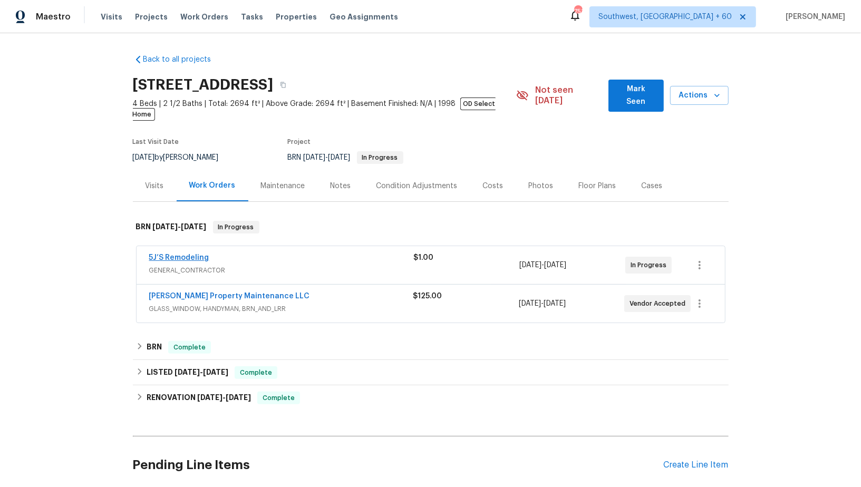 This screenshot has width=861, height=487. Describe the element at coordinates (281, 309) in the screenshot. I see `span: GLASS_WINDOW, HANDYMAN, BRN_AND_LRR` at that location.